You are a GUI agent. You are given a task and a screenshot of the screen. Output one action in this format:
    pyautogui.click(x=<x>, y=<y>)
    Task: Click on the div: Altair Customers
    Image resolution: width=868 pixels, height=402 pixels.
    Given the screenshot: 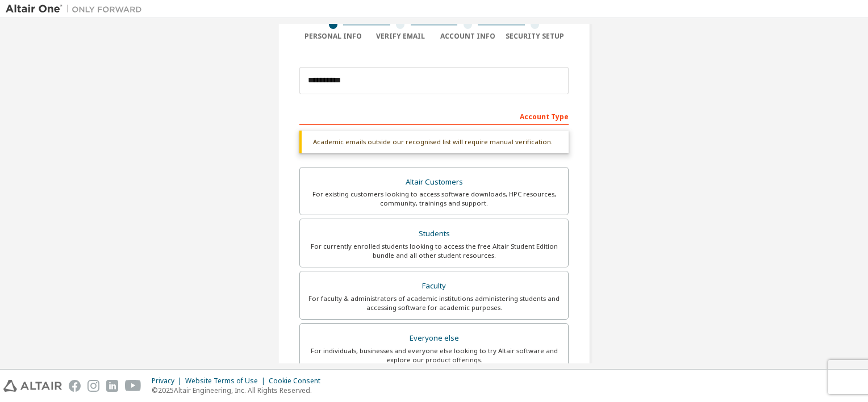 What is the action you would take?
    pyautogui.click(x=434, y=182)
    